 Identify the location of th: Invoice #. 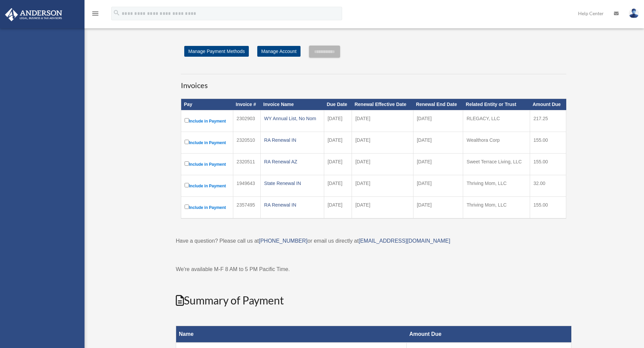
(246, 105).